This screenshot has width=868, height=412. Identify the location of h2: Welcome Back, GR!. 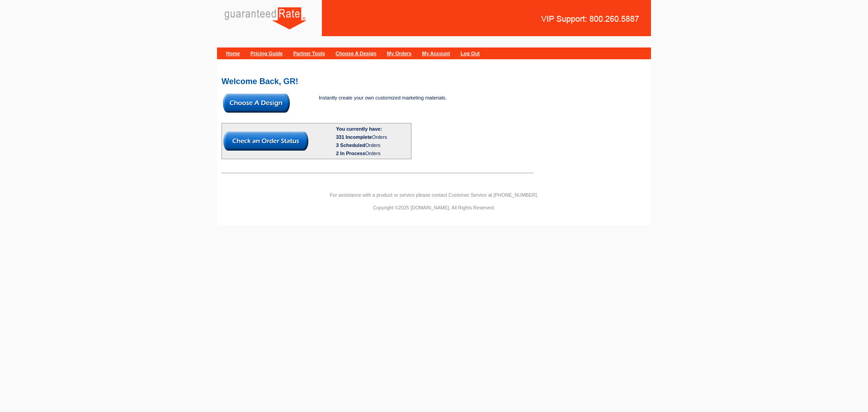
(434, 82).